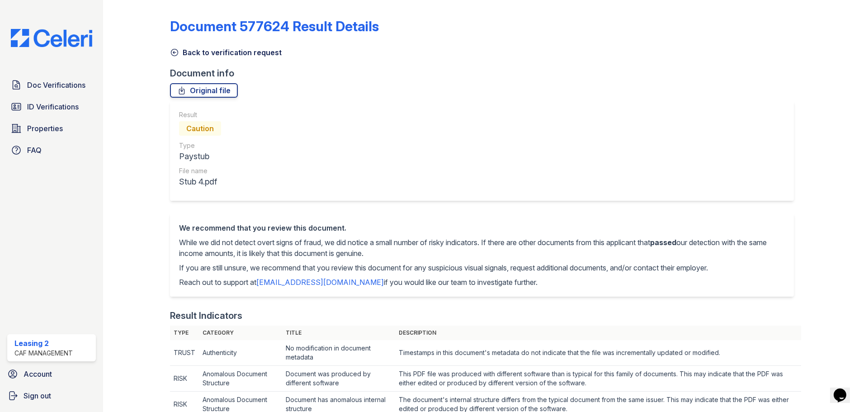 This screenshot has height=412, width=868. I want to click on a: Properties, so click(51, 128).